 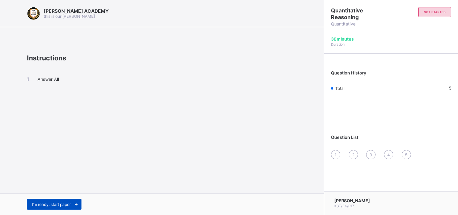 I want to click on span: not started, so click(x=435, y=12).